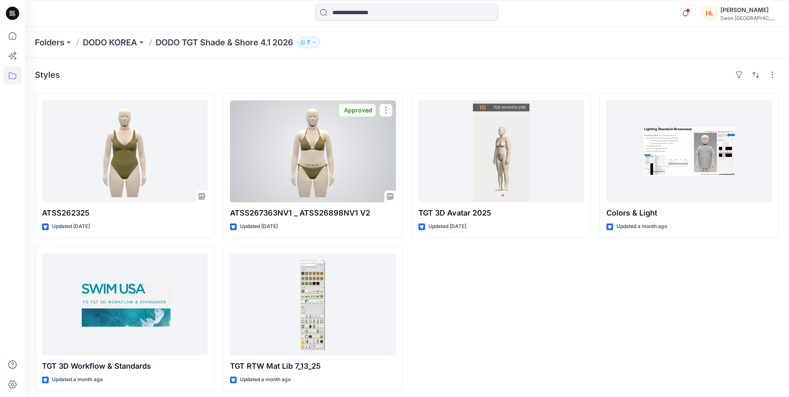  I want to click on p: Folders, so click(50, 42).